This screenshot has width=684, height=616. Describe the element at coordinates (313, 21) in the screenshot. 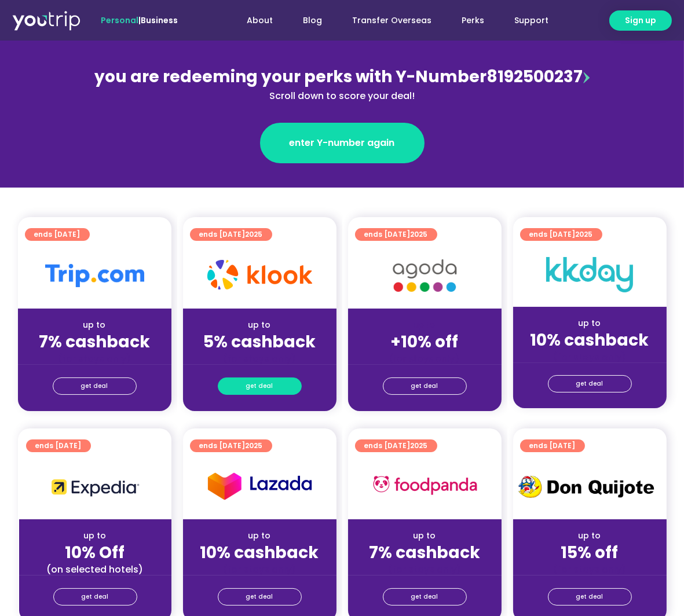

I see `a: Blog` at that location.